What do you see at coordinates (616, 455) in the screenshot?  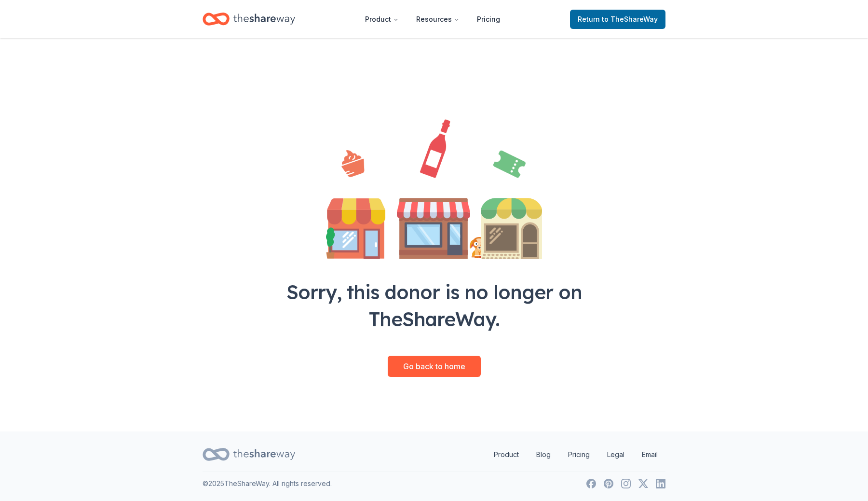 I see `a: Legal` at bounding box center [616, 455].